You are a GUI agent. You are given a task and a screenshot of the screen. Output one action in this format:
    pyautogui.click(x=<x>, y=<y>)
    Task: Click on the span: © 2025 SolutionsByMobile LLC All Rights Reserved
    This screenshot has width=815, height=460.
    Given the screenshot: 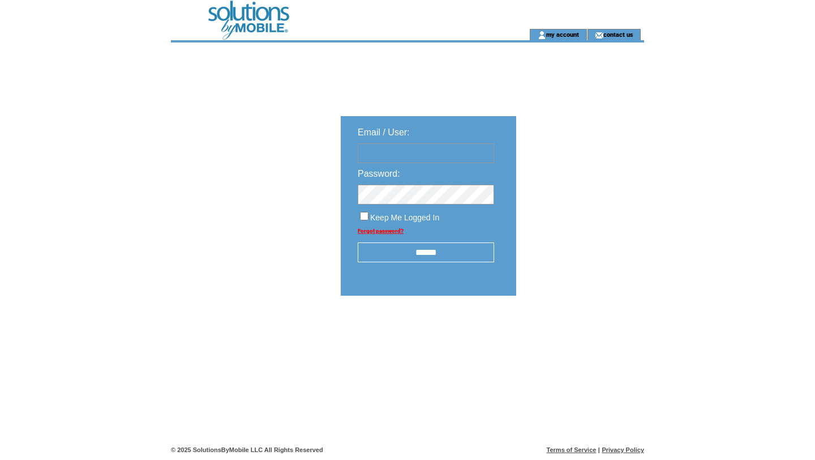 What is the action you would take?
    pyautogui.click(x=247, y=449)
    